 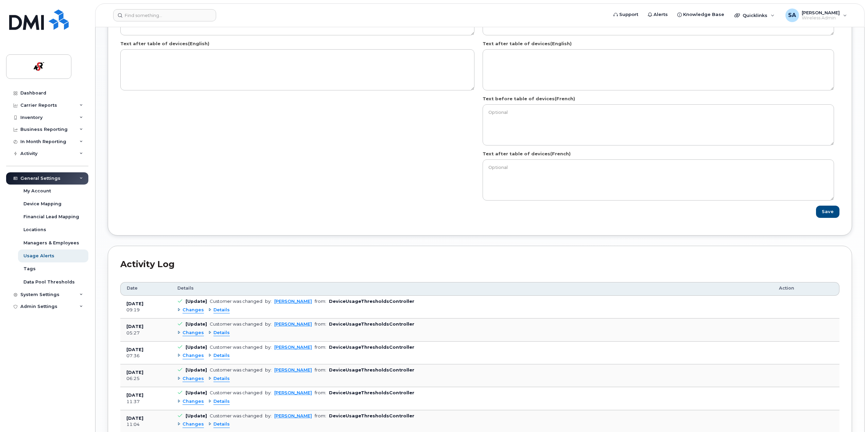 I want to click on span: Alerts, so click(x=660, y=15).